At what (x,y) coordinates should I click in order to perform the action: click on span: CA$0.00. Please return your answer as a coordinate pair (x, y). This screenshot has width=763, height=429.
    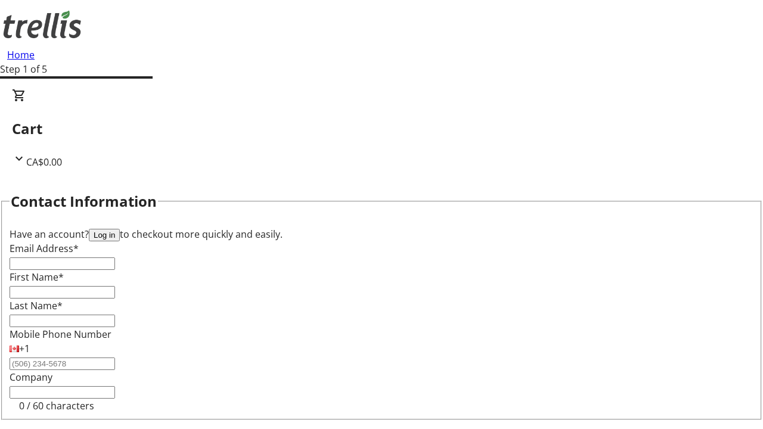
    Looking at the image, I should click on (44, 162).